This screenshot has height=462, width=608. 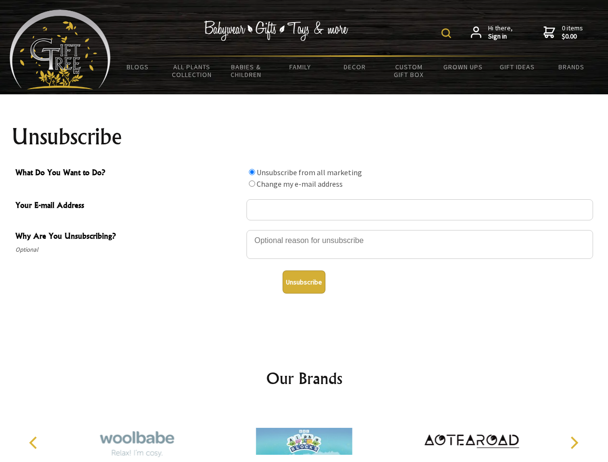 What do you see at coordinates (420, 210) in the screenshot?
I see `input: Your E-mail Address` at bounding box center [420, 210].